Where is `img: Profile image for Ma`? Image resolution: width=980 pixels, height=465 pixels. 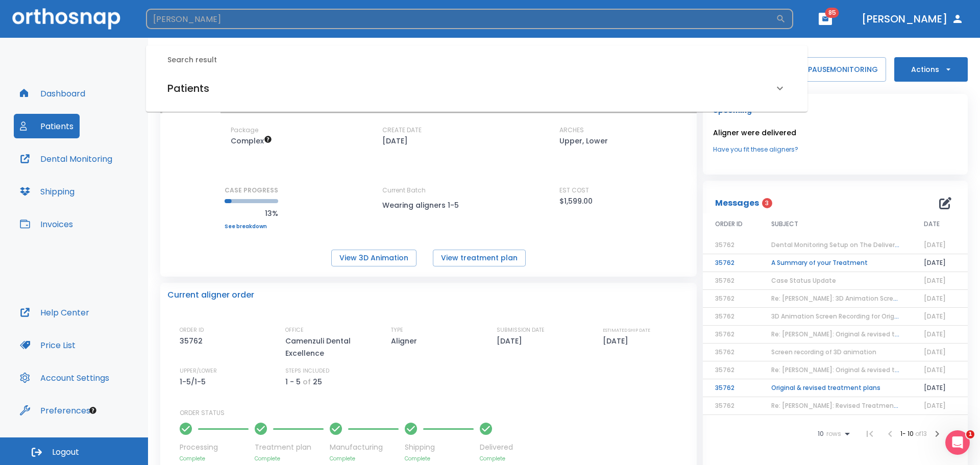
img: Profile image for Ma is located at coordinates (37, 14).